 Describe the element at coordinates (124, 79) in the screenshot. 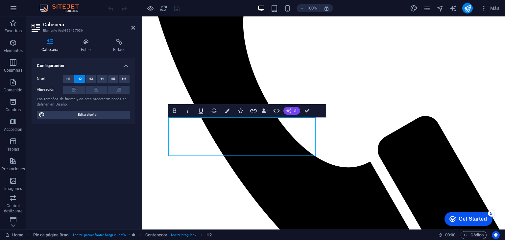

I see `button: H6` at that location.